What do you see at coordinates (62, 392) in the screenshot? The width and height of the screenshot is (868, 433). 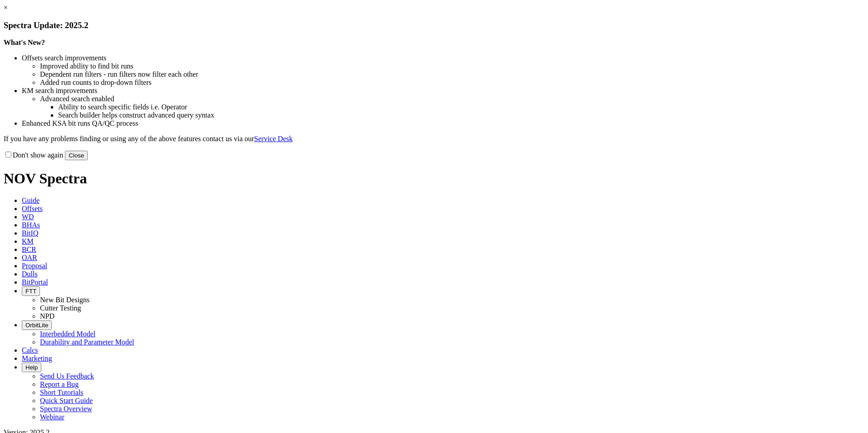 I see `a: Short Tutorials` at bounding box center [62, 392].